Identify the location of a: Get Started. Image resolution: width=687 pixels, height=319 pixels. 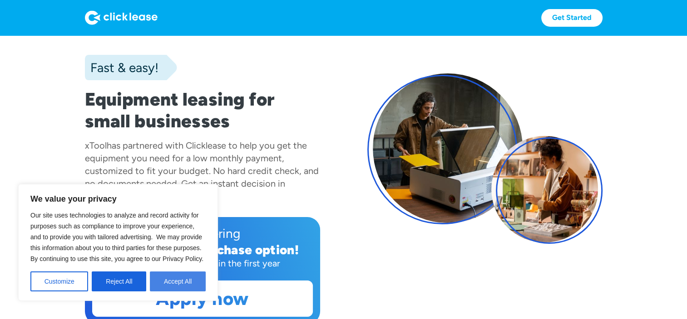
(571, 18).